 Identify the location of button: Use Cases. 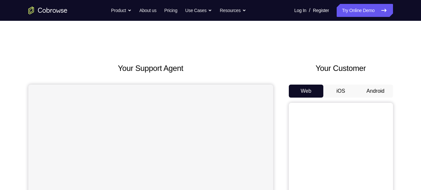
(199, 10).